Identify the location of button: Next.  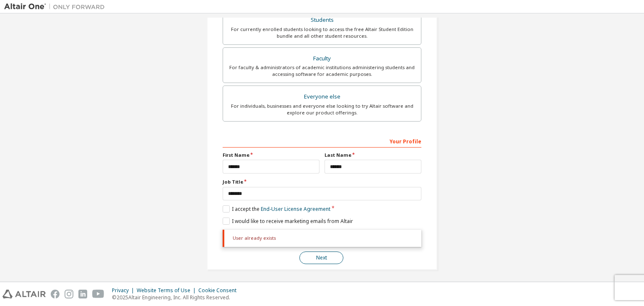
(322, 258).